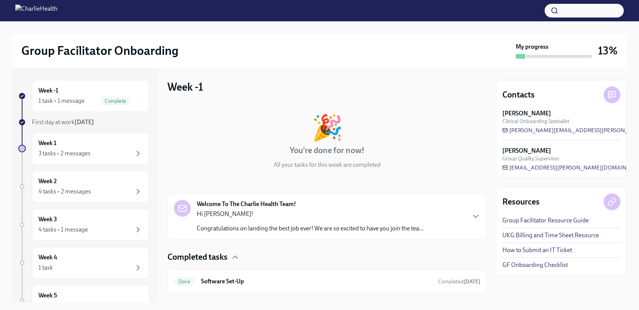 This screenshot has height=310, width=639. I want to click on span: Group Quality Supervisor, so click(531, 158).